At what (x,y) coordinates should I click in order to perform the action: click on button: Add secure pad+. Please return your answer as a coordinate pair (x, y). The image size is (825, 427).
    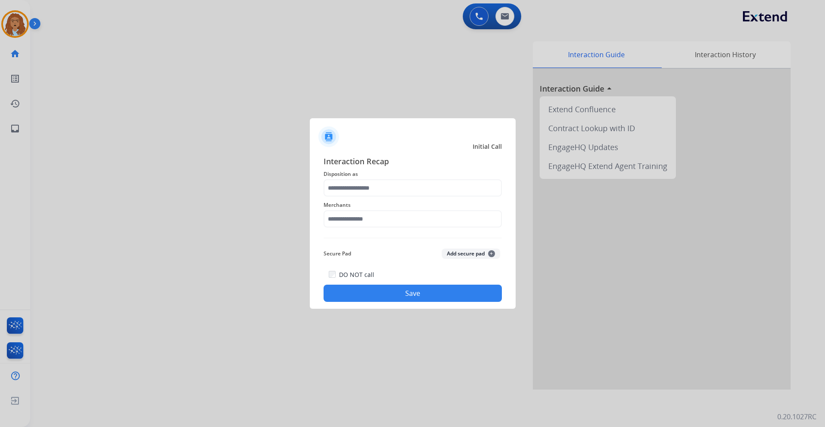
    Looking at the image, I should click on (471, 254).